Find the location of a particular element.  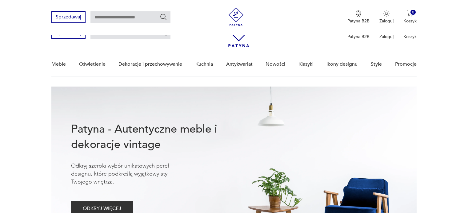

a: Style is located at coordinates (376, 64).